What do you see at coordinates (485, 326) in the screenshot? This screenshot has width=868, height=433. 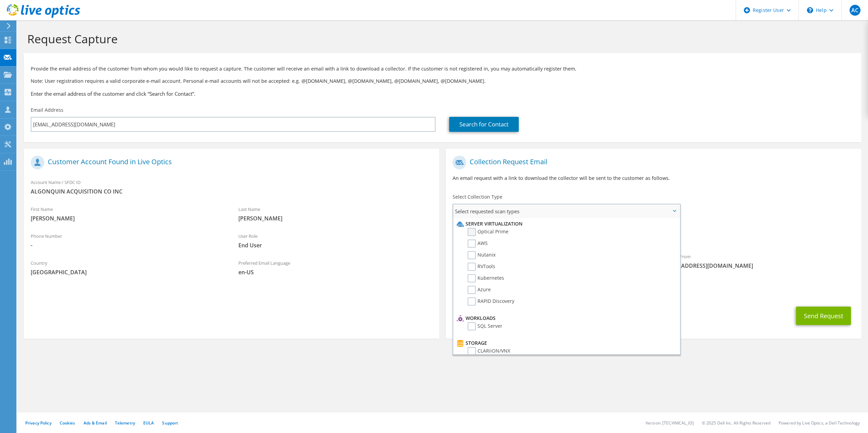 I see `label: SQL Server` at bounding box center [485, 326].